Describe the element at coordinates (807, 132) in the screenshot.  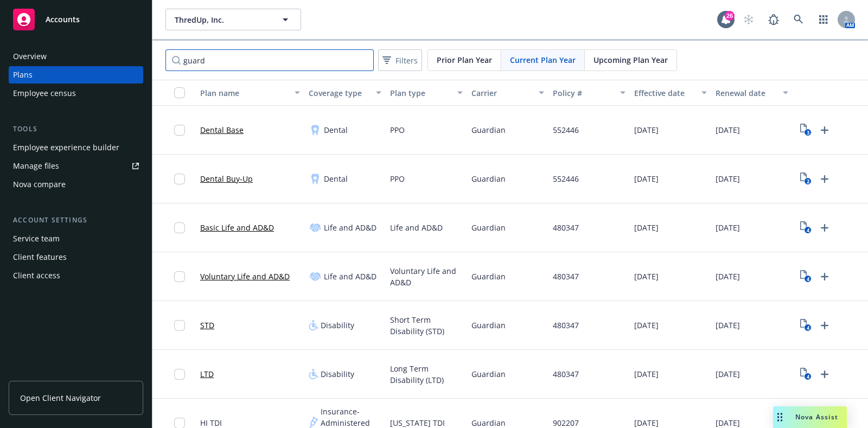
I see `text: 3` at that location.